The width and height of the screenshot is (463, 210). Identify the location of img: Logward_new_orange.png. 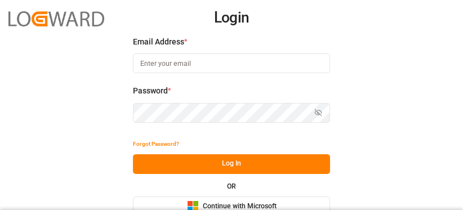
(56, 19).